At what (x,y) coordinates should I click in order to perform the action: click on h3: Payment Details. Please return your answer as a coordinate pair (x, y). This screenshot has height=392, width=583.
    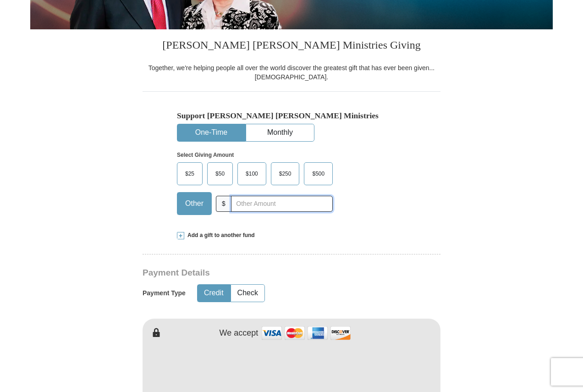
    Looking at the image, I should click on (260, 273).